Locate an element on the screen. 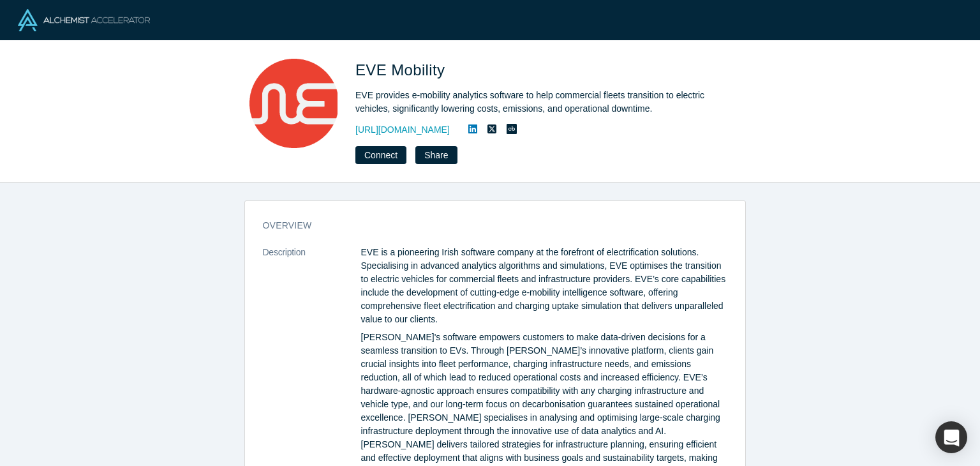 The image size is (980, 466). span: EVE Mobility is located at coordinates (402, 70).